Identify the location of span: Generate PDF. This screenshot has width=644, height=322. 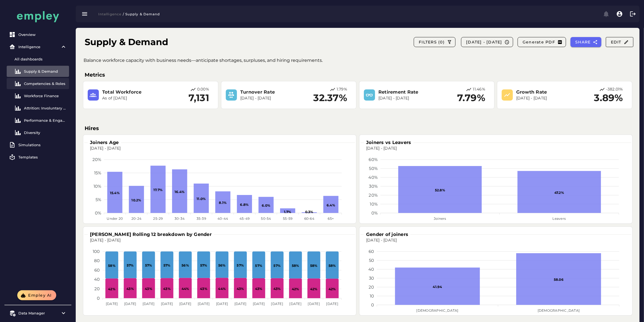
(539, 42).